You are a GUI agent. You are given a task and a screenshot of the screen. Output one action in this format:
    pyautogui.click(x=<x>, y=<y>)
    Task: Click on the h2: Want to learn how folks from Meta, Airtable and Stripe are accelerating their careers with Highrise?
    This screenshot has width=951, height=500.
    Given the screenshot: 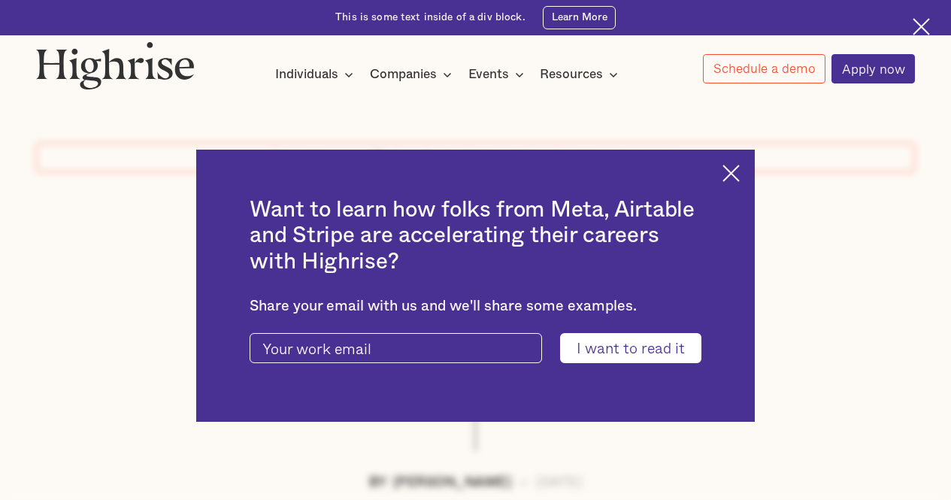 What is the action you would take?
    pyautogui.click(x=475, y=235)
    